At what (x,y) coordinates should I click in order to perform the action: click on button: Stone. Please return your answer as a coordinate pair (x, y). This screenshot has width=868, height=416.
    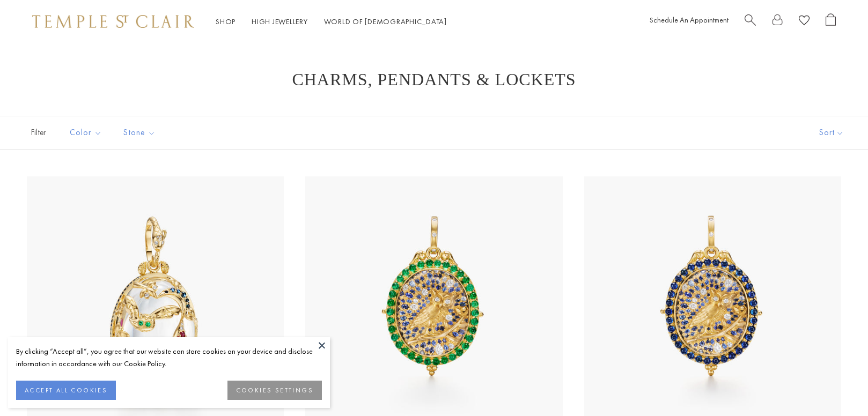
    Looking at the image, I should click on (140, 133).